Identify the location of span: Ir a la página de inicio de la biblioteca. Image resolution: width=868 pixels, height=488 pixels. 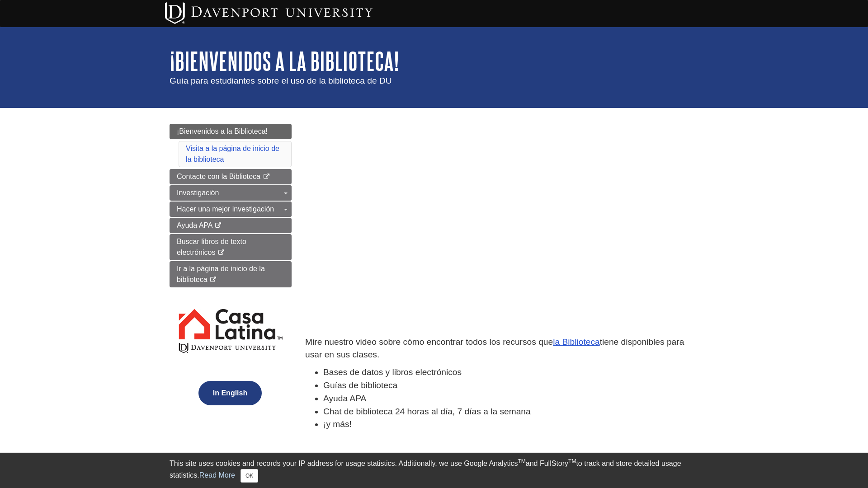
(221, 274).